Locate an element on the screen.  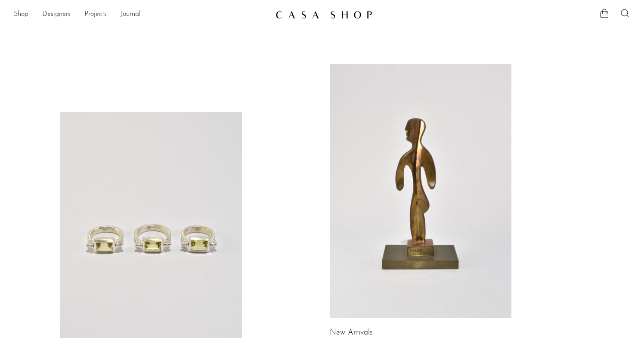
ul: NEW HEADER MENU is located at coordinates (141, 15).